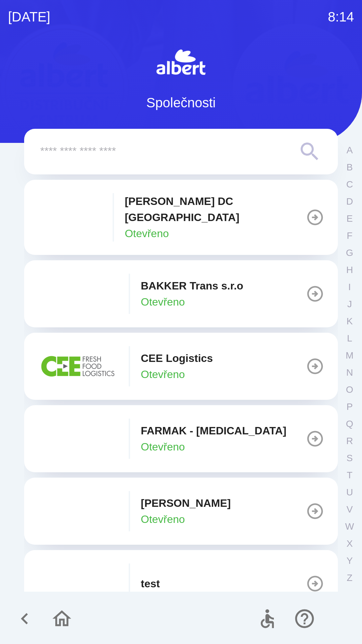 This screenshot has height=644, width=362. Describe the element at coordinates (350, 219) in the screenshot. I see `button: E` at that location.